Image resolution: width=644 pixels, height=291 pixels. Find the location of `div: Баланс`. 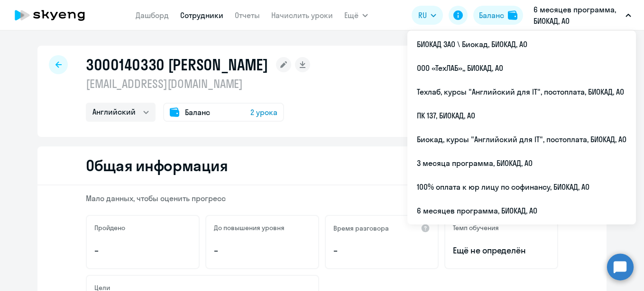

div: Баланс is located at coordinates (491, 15).